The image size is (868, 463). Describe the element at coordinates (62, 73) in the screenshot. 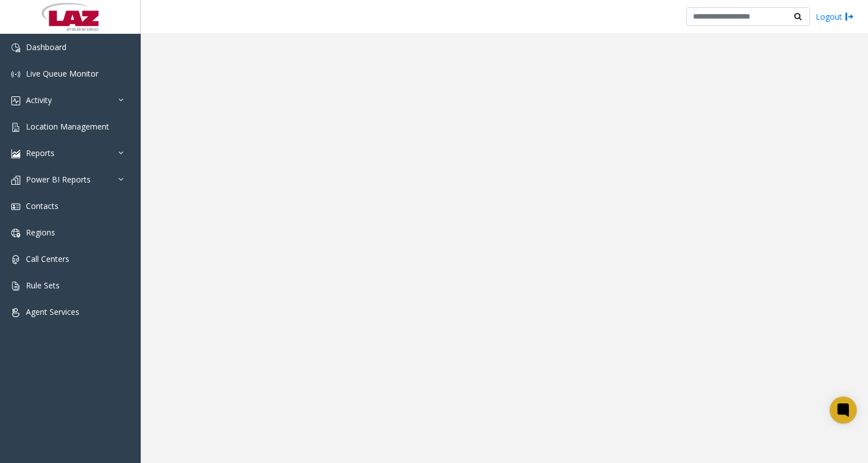

I see `span: Live Queue Monitor` at that location.